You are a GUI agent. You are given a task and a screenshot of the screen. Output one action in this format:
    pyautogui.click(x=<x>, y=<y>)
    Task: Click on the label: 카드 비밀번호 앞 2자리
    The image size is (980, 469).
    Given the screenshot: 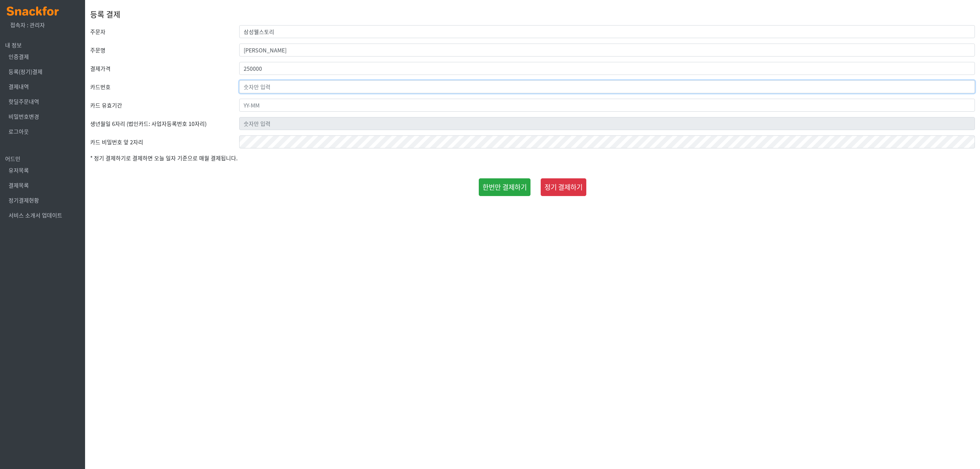 What is the action you would take?
    pyautogui.click(x=159, y=142)
    